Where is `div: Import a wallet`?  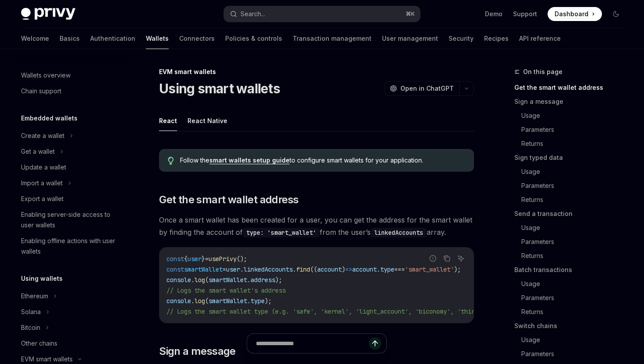 div: Import a wallet is located at coordinates (42, 183).